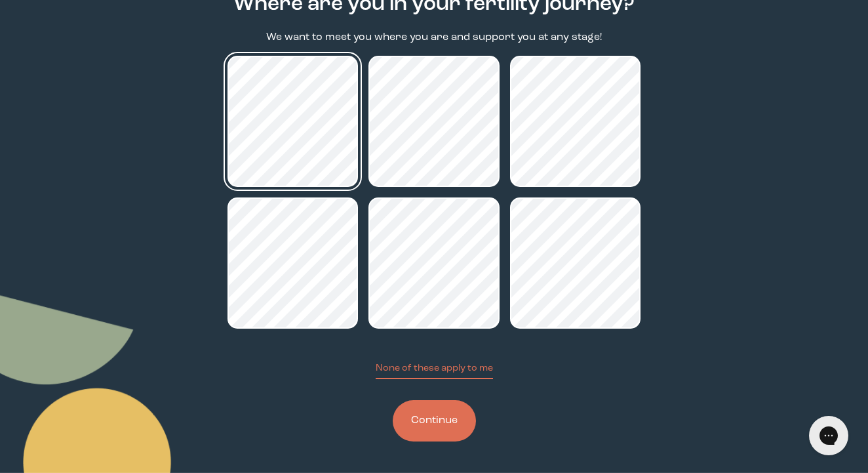 The width and height of the screenshot is (868, 473). I want to click on button: Open gorgias live chat, so click(26, 24).